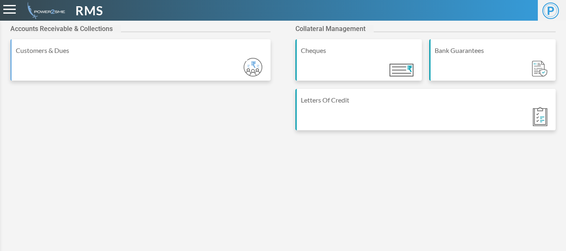 This screenshot has width=566, height=251. I want to click on div: Letters Of Credit, so click(426, 100).